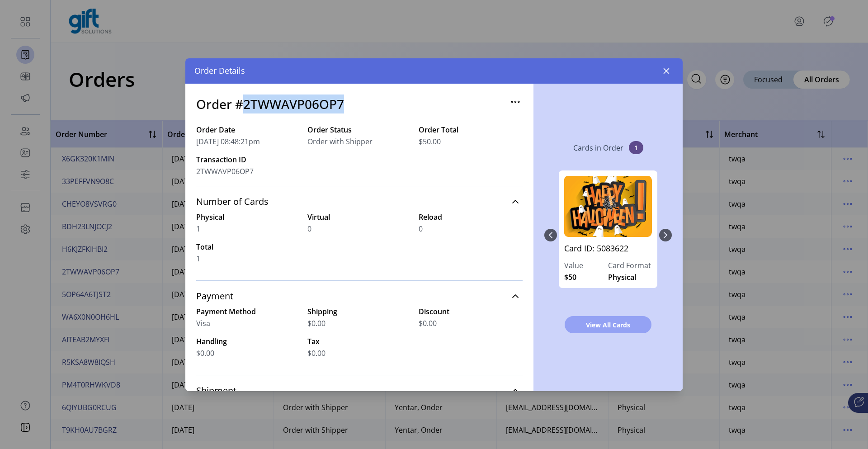  Describe the element at coordinates (224, 172) in the screenshot. I see `span: 2TWWAVP06OP7` at that location.